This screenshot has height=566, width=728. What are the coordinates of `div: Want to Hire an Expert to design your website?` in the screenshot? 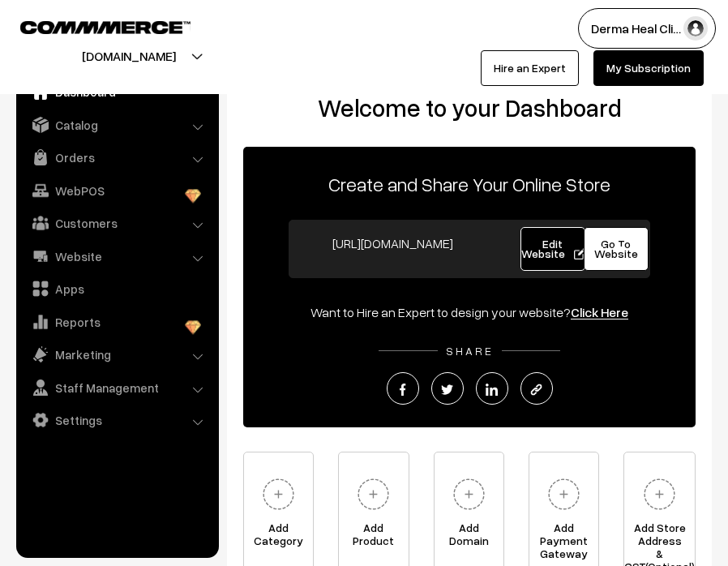 It's located at (470, 312).